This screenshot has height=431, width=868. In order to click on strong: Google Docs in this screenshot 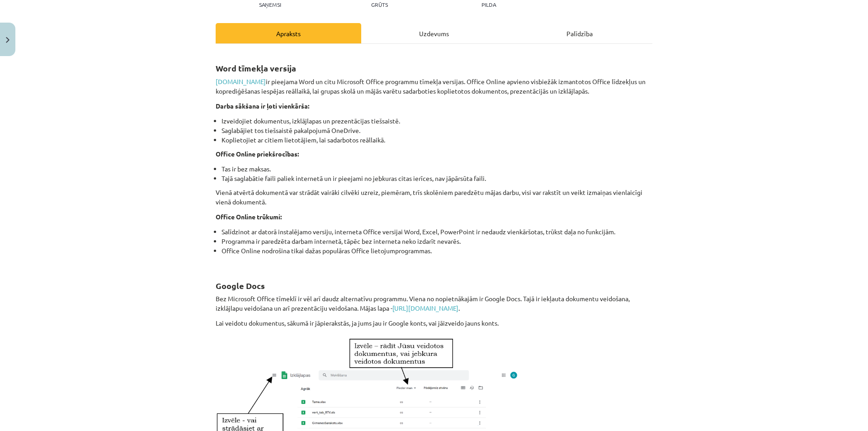, I will do `click(240, 285)`.